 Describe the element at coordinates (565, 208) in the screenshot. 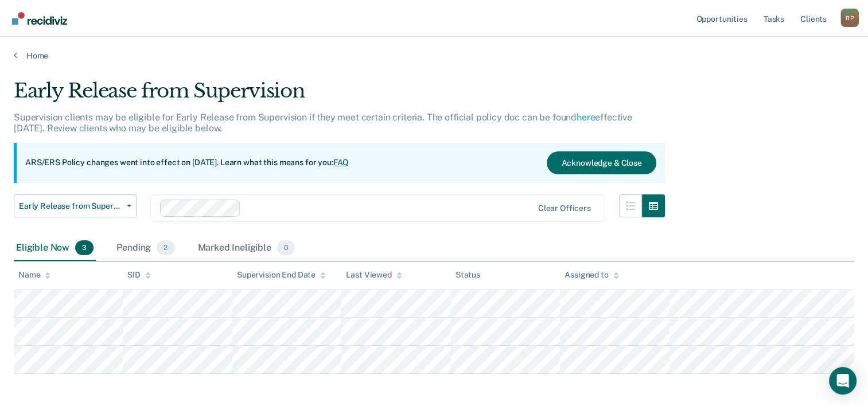

I see `div: Clear officers` at that location.